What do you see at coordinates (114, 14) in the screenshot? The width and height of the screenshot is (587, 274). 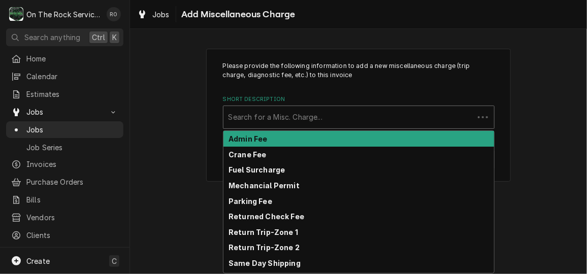 I see `div: Rich Ortega's Avatar` at bounding box center [114, 14].